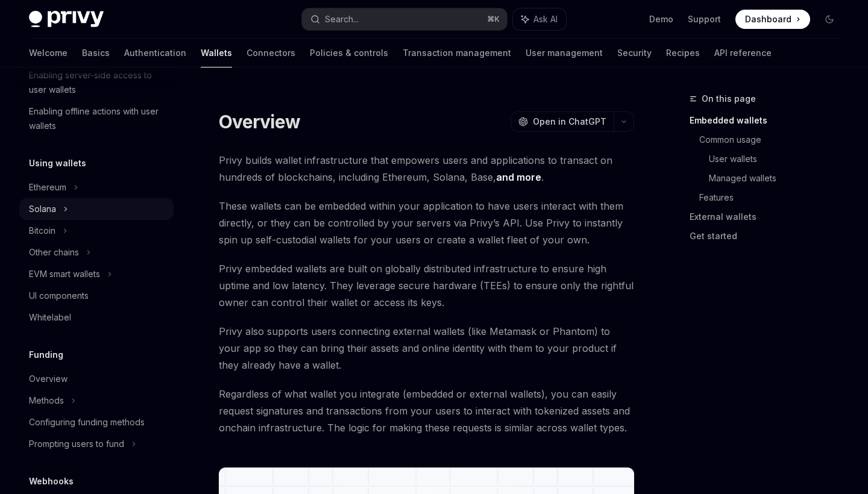  I want to click on a: Authentication, so click(155, 53).